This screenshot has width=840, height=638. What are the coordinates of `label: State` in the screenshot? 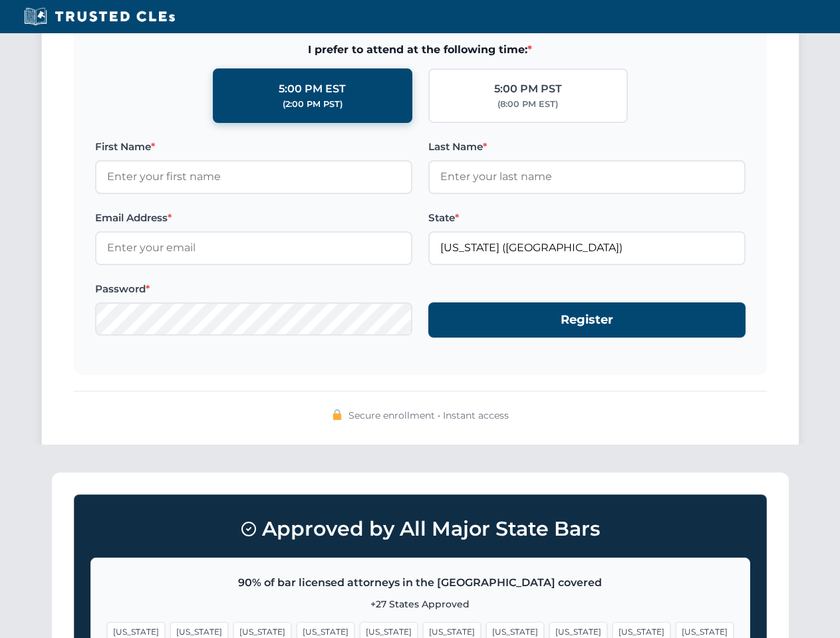 It's located at (586, 218).